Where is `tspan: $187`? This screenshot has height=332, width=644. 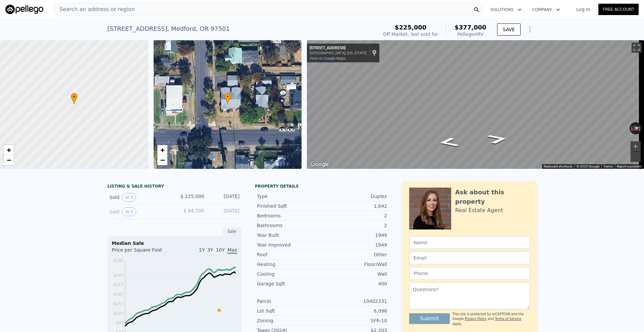 tspan: $187 is located at coordinates (118, 294).